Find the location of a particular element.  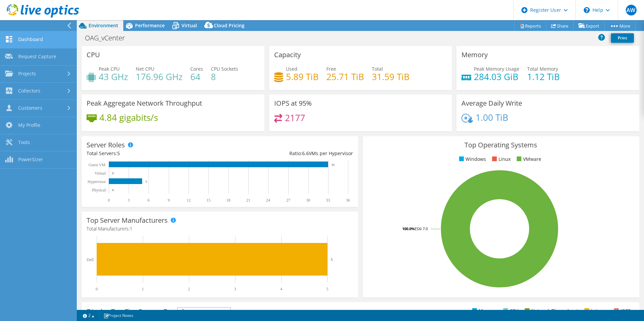

h3: IOPS at 95% is located at coordinates (293, 103).